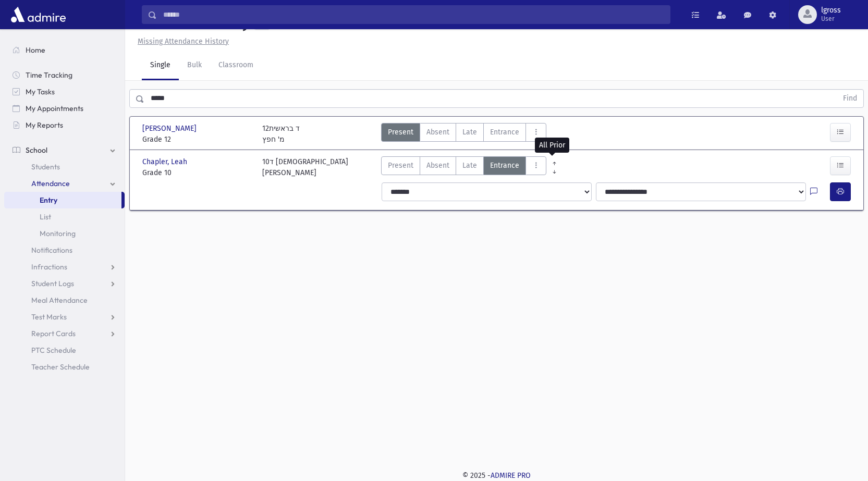 The height and width of the screenshot is (481, 868). I want to click on span: Report Cards, so click(53, 334).